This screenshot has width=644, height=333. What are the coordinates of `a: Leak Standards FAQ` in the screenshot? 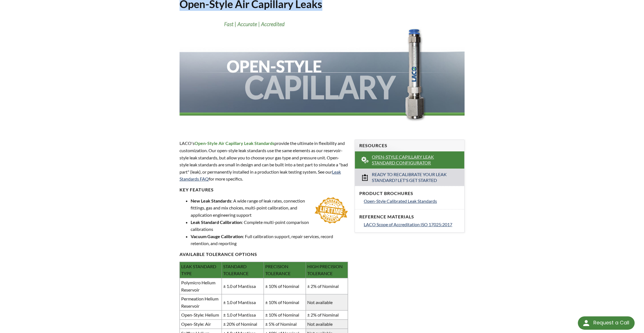 It's located at (260, 175).